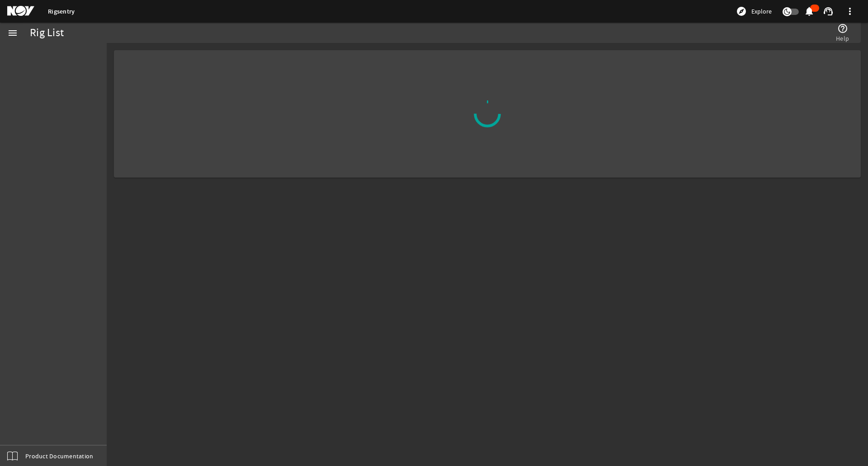 The width and height of the screenshot is (868, 466). I want to click on button: more_vert, so click(850, 11).